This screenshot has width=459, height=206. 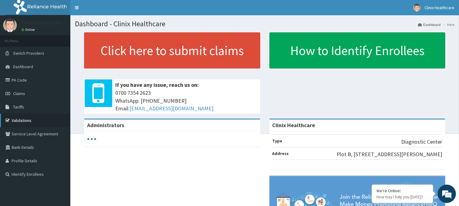 What do you see at coordinates (448, 24) in the screenshot?
I see `li: Here` at bounding box center [448, 24].